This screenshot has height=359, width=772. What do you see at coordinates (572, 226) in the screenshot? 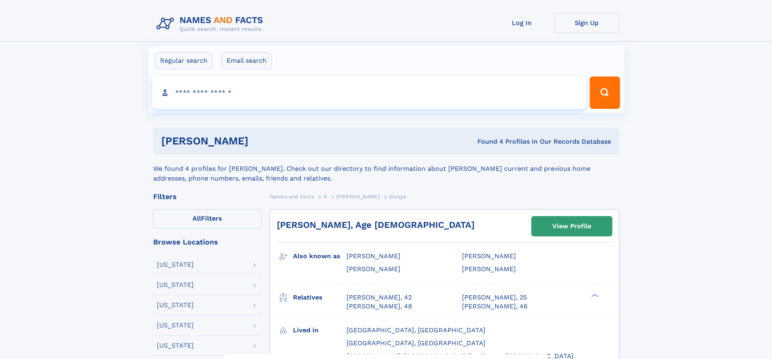
I see `a: View Profile` at bounding box center [572, 226].